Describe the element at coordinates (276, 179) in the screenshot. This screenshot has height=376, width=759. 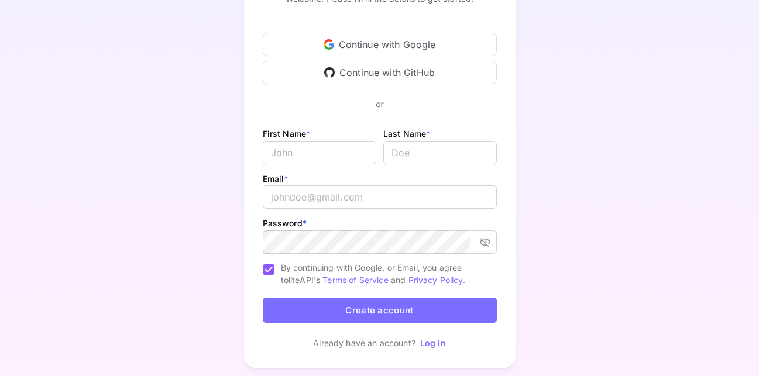
I see `label: Email` at that location.